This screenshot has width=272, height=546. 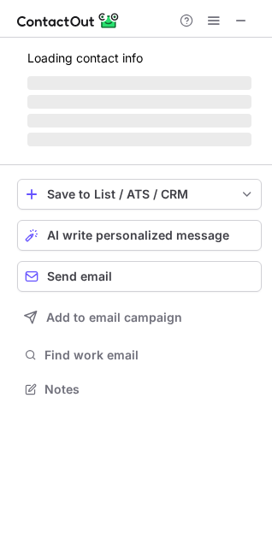 I want to click on span: Find work email, so click(x=150, y=355).